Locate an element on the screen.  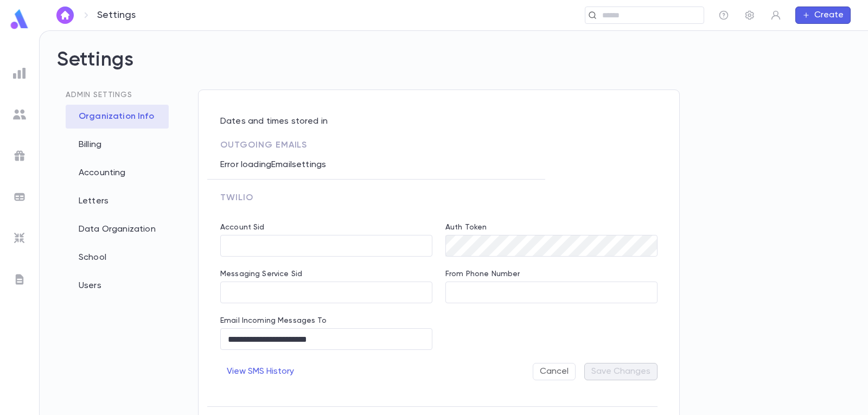
button: View SMS History is located at coordinates (261, 372).